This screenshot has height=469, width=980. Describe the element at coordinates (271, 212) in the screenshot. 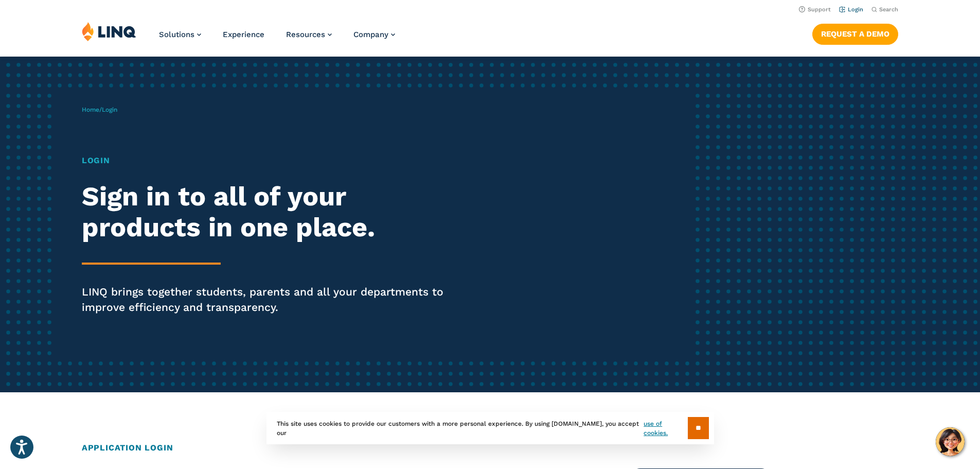

I see `h2: Sign in to all of your products in one place.` at that location.